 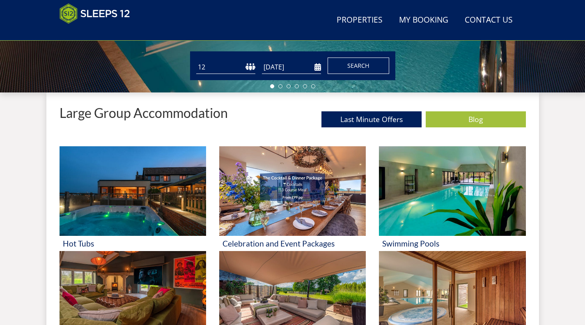 What do you see at coordinates (133, 198) in the screenshot?
I see `a: 'Hot Tubs' - Large Group Accommodation Holiday Ideas Hot Tubs` at bounding box center [133, 198].